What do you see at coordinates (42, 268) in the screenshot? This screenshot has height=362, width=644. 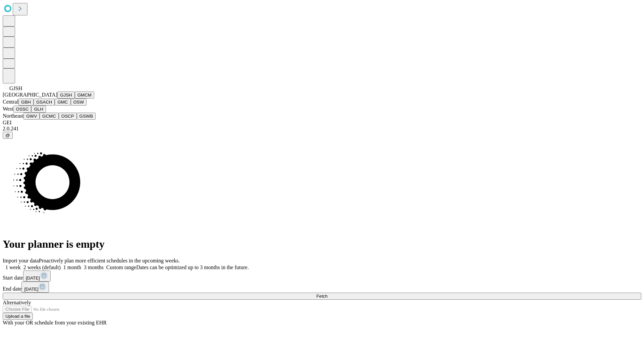 I see `span: 2 weeks (default)` at bounding box center [42, 268].